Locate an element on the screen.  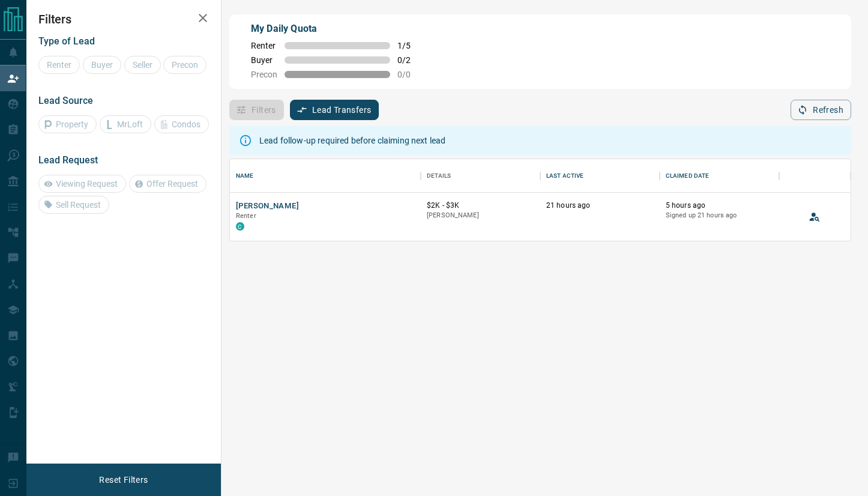
span: Lead Request is located at coordinates (68, 160).